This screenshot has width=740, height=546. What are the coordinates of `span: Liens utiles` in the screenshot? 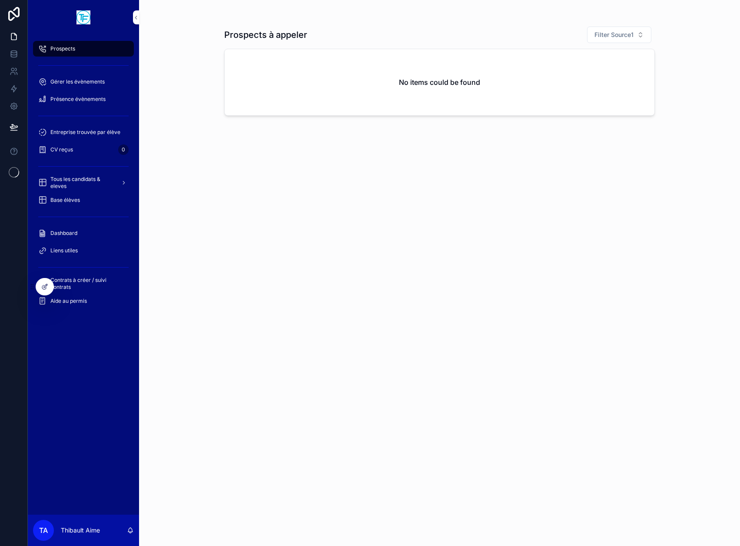 It's located at (64, 250).